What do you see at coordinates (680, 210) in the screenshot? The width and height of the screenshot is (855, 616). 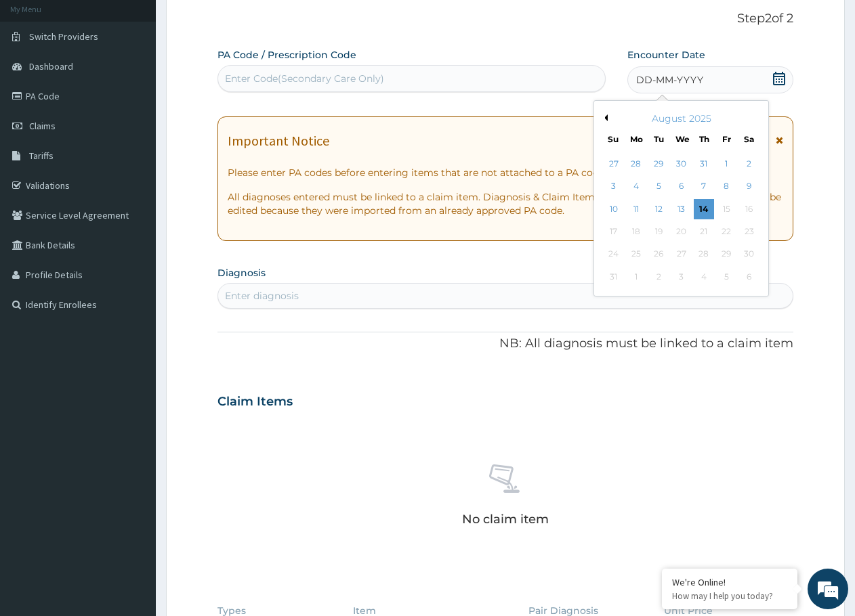 I see `div: Choose Wednesday, August 13th, 2025` at bounding box center [680, 210].